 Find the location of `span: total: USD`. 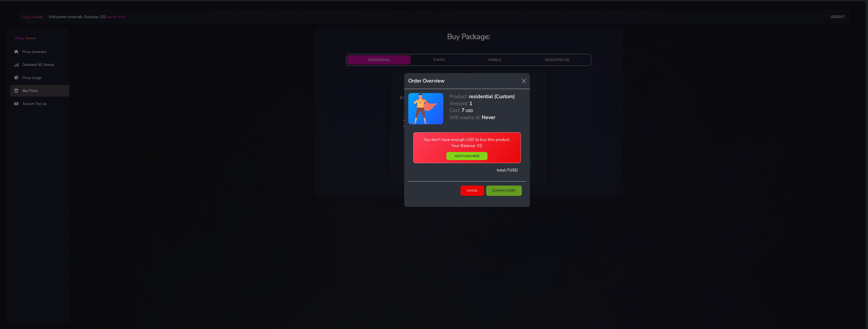

span: total: USD is located at coordinates (507, 170).